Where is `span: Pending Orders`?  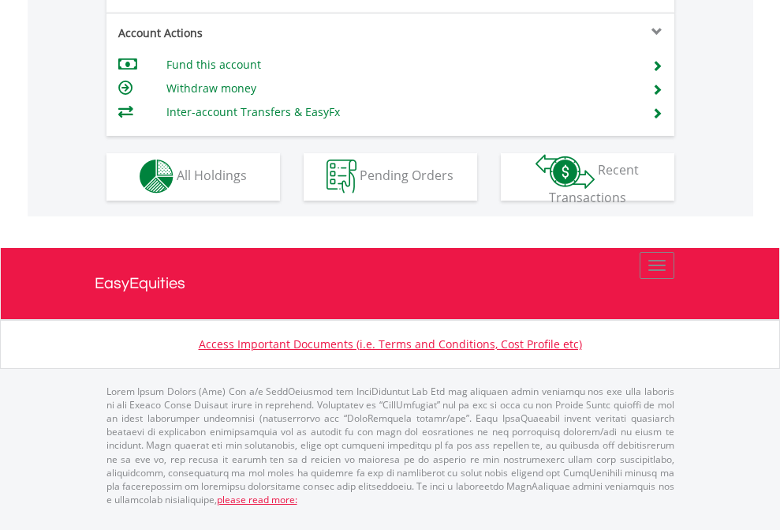
span: Pending Orders is located at coordinates (406, 175).